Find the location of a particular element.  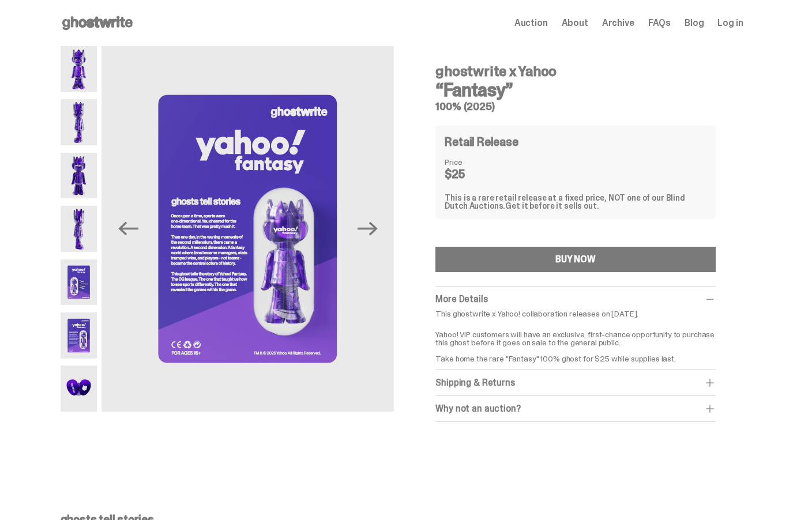

a: Blog is located at coordinates (694, 23).